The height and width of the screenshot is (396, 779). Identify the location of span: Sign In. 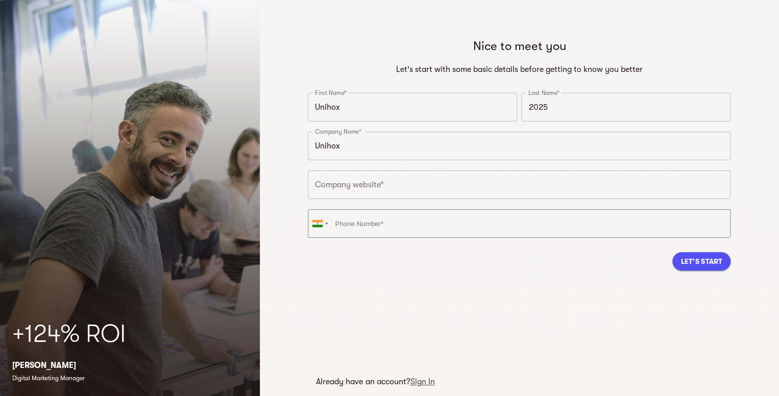
(422, 382).